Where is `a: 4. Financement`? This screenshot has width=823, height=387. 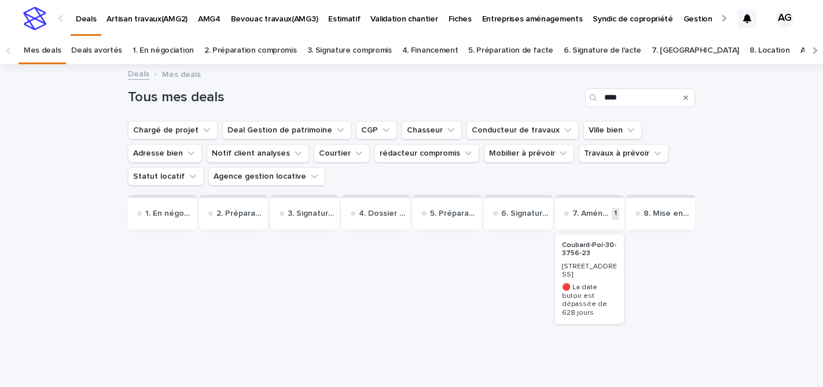 a: 4. Financement is located at coordinates (430, 50).